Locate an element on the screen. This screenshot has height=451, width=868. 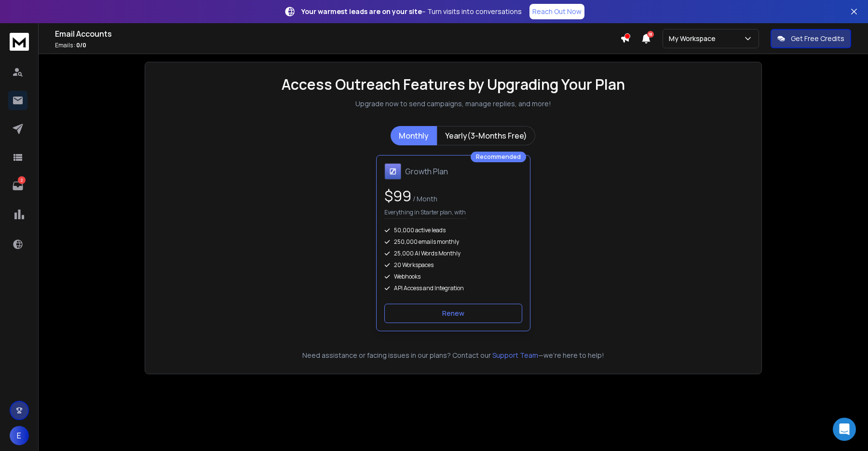
div: 250,000 emails monthly is located at coordinates (453, 242).